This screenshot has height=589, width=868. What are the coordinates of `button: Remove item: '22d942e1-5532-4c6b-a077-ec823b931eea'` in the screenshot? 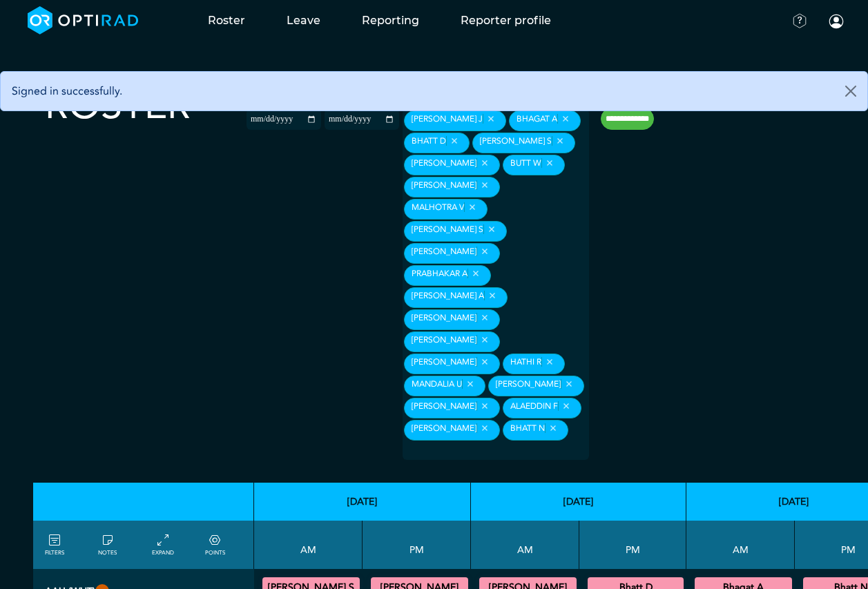 It's located at (491, 296).